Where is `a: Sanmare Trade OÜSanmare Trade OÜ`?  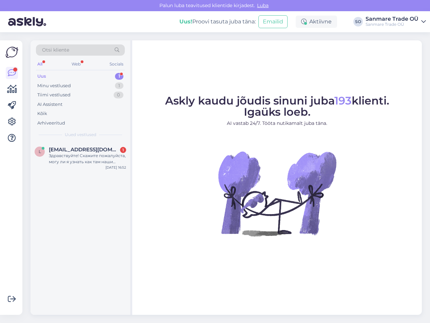 a: Sanmare Trade OÜSanmare Trade OÜ is located at coordinates (395, 22).